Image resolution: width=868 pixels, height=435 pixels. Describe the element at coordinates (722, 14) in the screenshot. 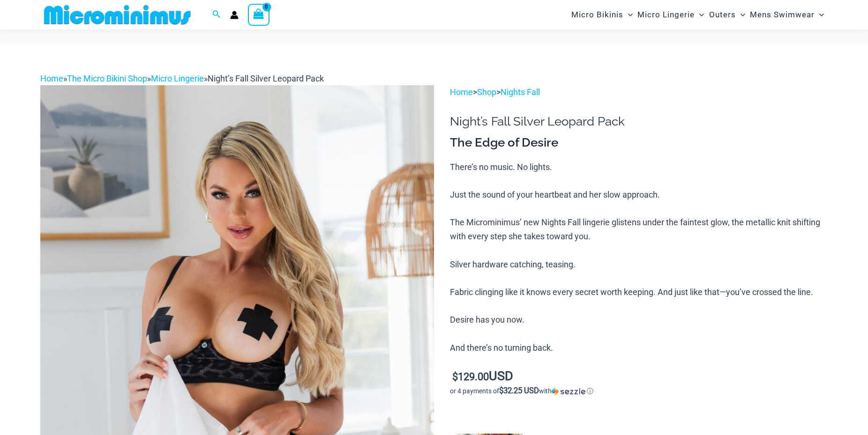

I see `span: Outers` at that location.